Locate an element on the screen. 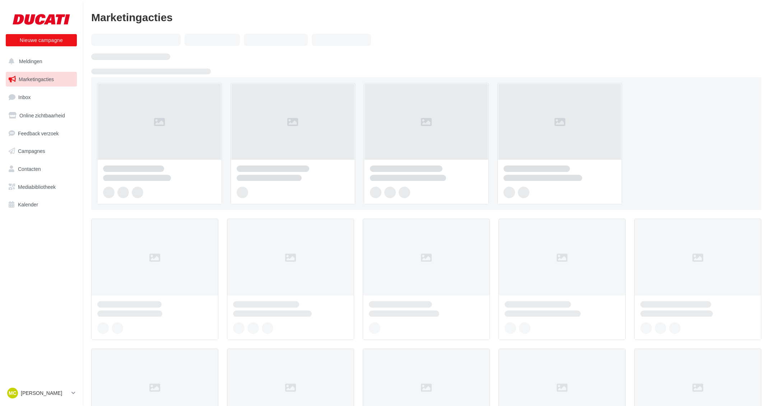 This screenshot has height=406, width=770. span: MC is located at coordinates (13, 393).